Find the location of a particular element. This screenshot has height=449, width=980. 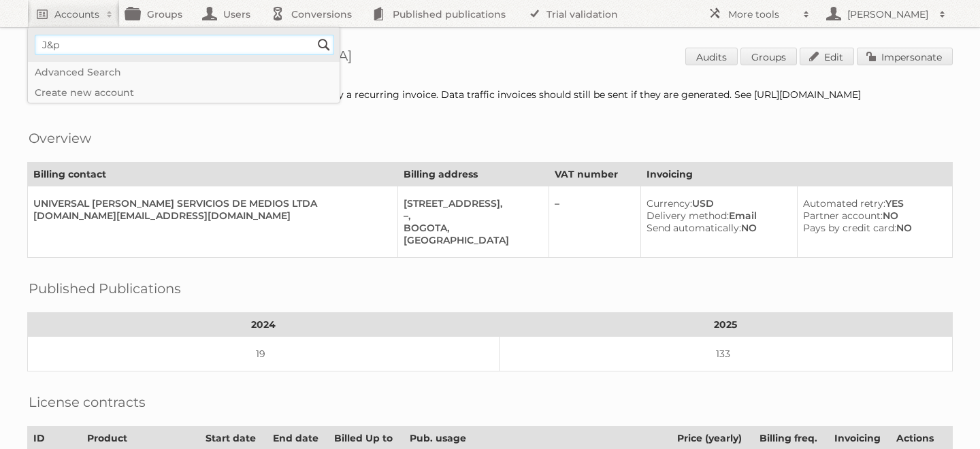

div: Automated billing for contract [110980] is disabled and replaced by a recurring invoice. Data tra... is located at coordinates (490, 95).